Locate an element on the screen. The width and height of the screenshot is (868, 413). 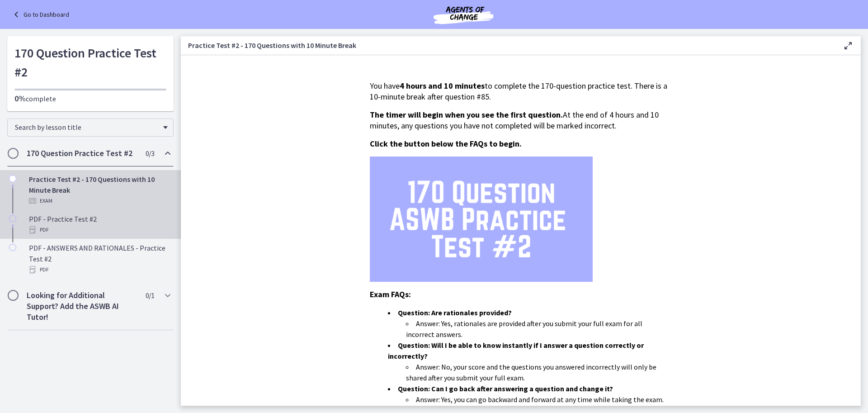
a: Go to Dashboard is located at coordinates (40, 14).